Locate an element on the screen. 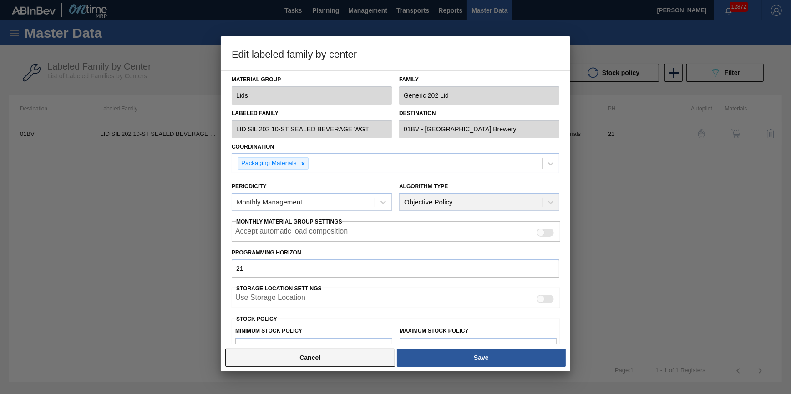  label: Periodicity is located at coordinates (249, 186).